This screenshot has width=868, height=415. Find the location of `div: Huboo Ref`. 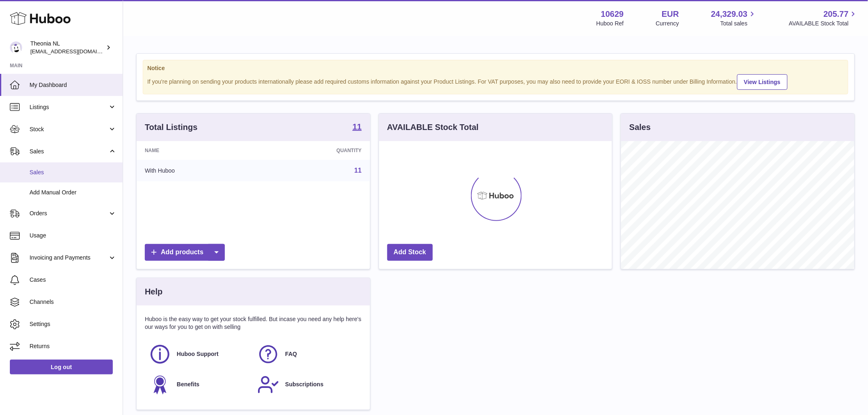

div: Huboo Ref is located at coordinates (610, 23).